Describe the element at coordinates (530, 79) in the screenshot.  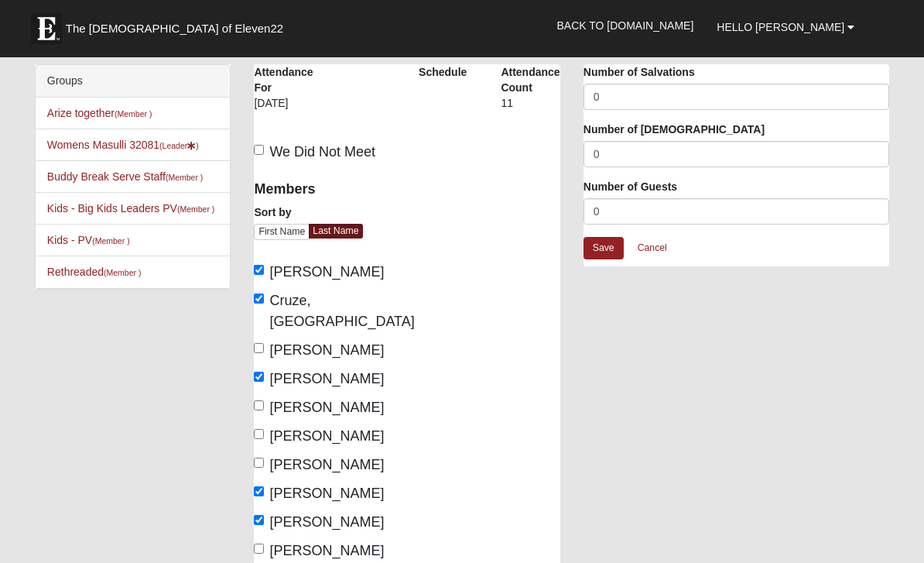
I see `label: Attendance Count` at that location.